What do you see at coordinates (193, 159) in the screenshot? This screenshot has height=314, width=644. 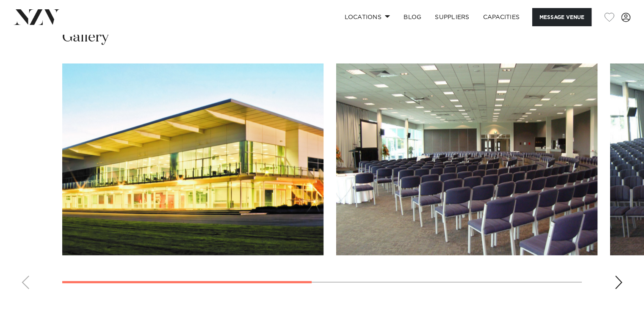 I see `swiper-slide: 1 / 4` at bounding box center [193, 159].